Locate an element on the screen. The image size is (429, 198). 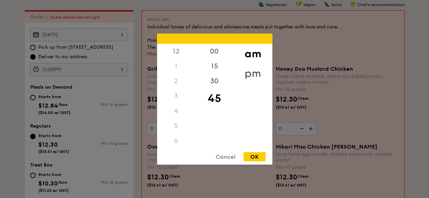
div: am is located at coordinates (253, 54).